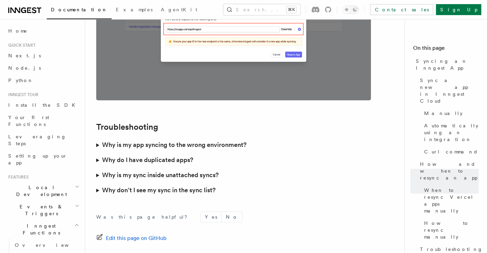 This screenshot has height=253, width=487. I want to click on span: Examples, so click(134, 10).